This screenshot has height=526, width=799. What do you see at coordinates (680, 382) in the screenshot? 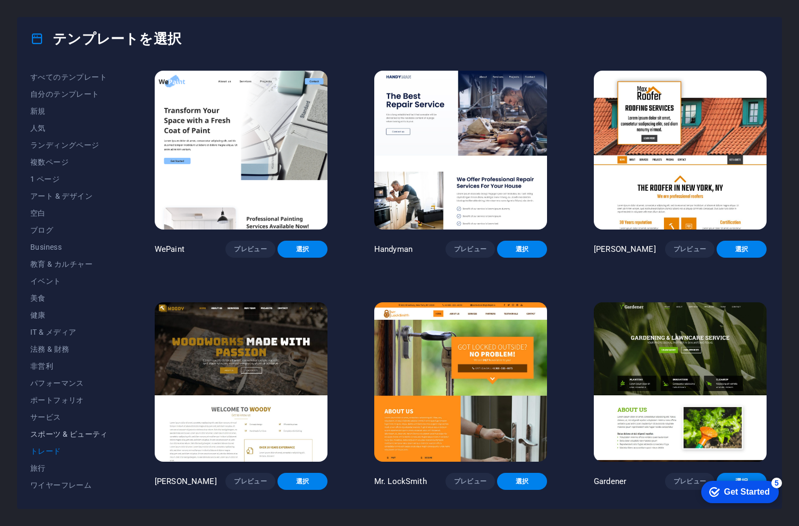
I see `img: Gardener` at bounding box center [680, 382].